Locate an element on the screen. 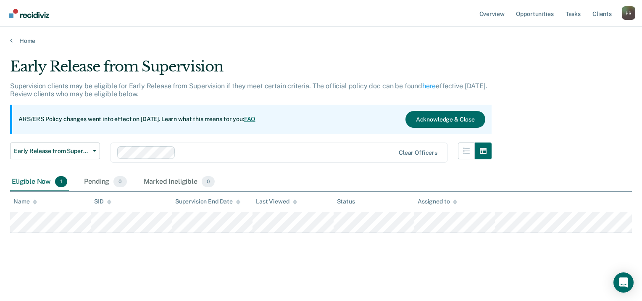 The height and width of the screenshot is (301, 642). div: Pending0 is located at coordinates (105, 182).